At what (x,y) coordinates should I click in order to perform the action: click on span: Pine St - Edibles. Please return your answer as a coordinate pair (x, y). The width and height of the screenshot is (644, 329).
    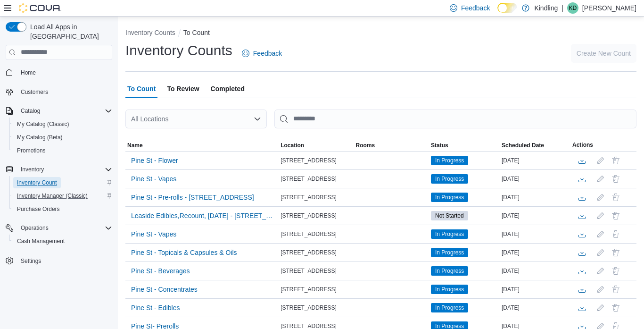
    Looking at the image, I should click on (156, 308).